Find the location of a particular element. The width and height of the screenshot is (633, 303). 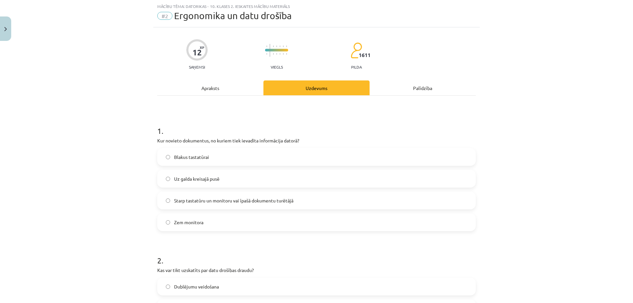

div: 12 is located at coordinates (197, 52).